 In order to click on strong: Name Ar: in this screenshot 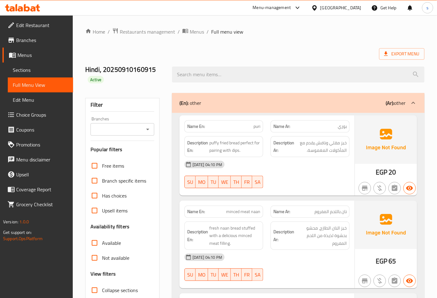, I will do `click(282, 212)`.